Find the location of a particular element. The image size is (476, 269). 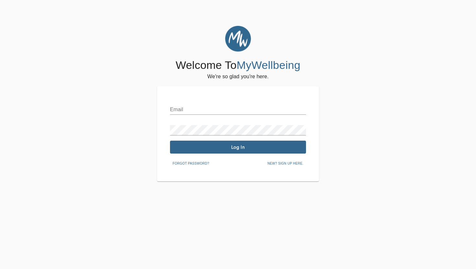

button: Log In is located at coordinates (238, 147).